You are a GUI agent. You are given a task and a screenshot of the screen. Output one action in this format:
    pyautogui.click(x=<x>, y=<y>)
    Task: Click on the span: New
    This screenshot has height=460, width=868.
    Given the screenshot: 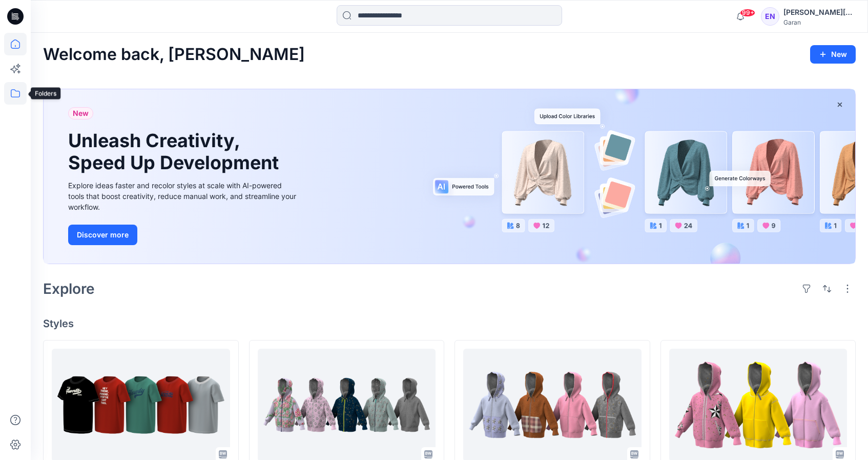 What is the action you would take?
    pyautogui.click(x=81, y=113)
    